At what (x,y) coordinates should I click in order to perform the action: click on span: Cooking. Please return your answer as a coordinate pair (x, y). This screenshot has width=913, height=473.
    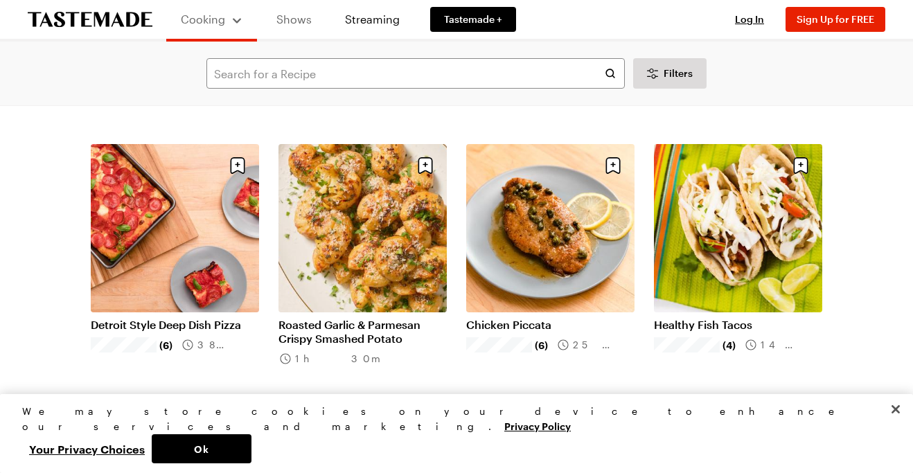
    Looking at the image, I should click on (203, 19).